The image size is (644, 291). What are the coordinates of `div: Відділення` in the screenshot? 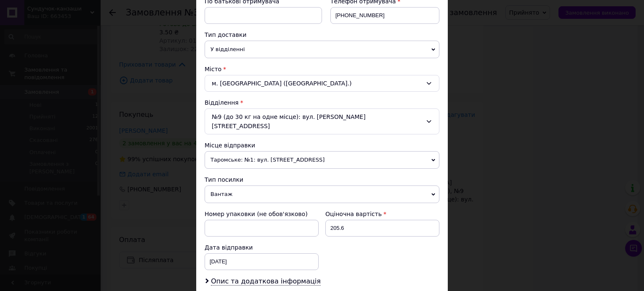 It's located at (322, 103).